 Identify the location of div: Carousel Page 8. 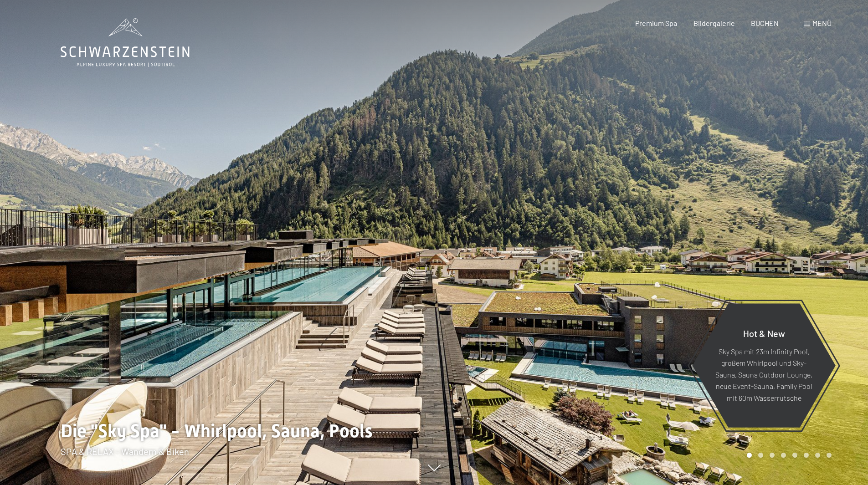
(829, 455).